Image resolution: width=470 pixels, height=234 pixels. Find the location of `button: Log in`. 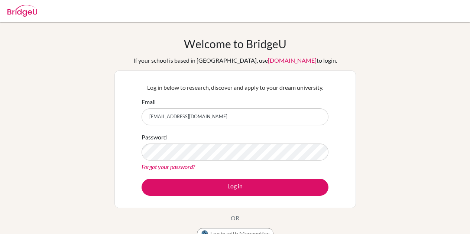

button: Log in is located at coordinates (235, 188).